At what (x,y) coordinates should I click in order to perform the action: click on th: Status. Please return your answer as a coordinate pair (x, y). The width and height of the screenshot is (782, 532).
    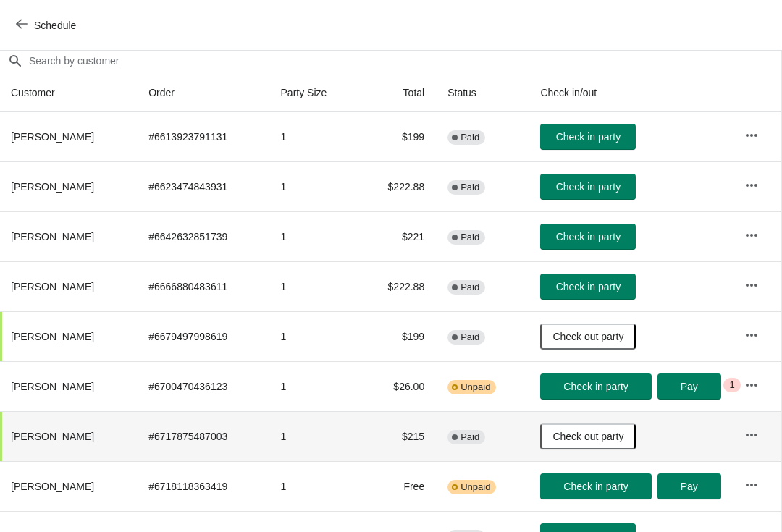
    Looking at the image, I should click on (482, 93).